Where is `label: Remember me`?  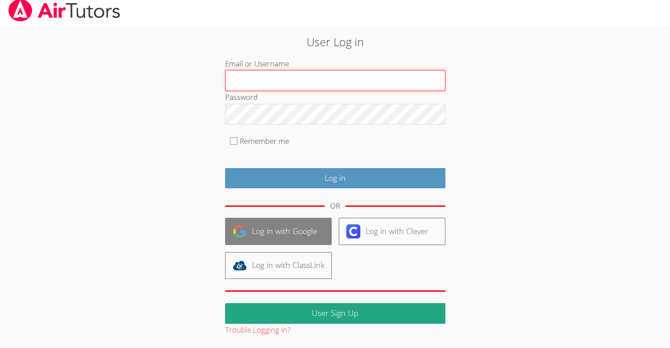 label: Remember me is located at coordinates (264, 141).